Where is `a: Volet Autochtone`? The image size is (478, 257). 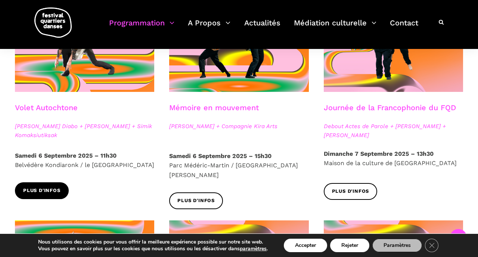
a: Volet Autochtone is located at coordinates (46, 108).